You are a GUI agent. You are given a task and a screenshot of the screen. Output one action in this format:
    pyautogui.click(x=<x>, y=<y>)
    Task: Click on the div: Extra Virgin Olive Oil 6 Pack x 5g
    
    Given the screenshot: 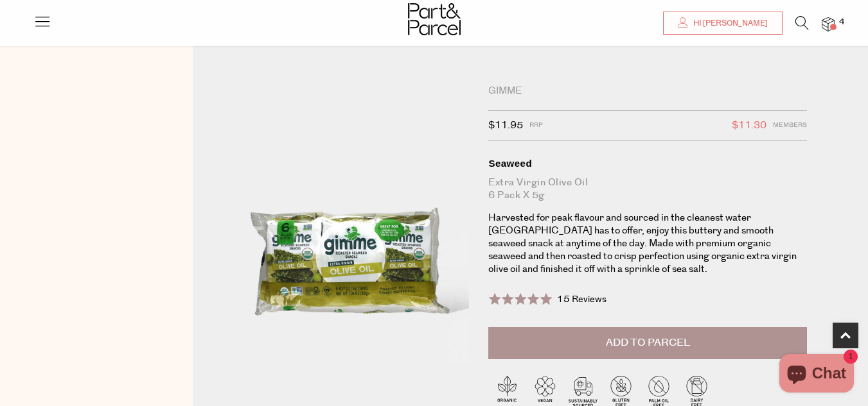 What is the action you would take?
    pyautogui.click(x=647, y=189)
    